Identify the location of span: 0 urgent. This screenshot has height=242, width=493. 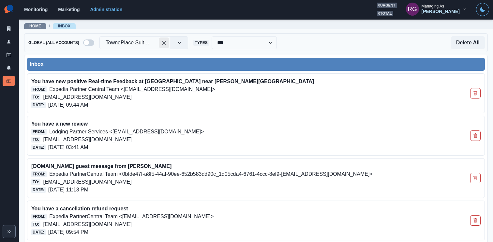
(386, 5).